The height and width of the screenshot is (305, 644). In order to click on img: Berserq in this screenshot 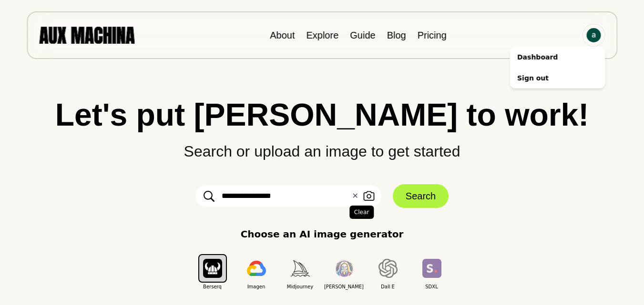, I will do `click(212, 268)`.